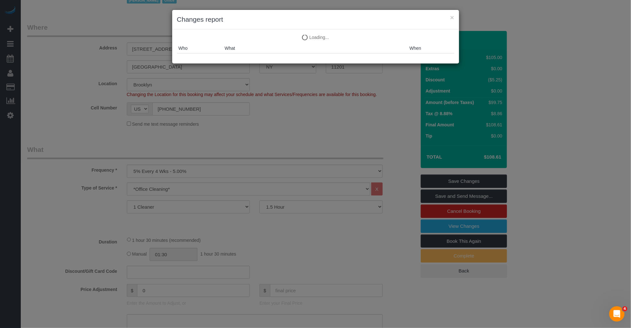 Image resolution: width=631 pixels, height=328 pixels. What do you see at coordinates (315, 48) in the screenshot?
I see `th: What` at bounding box center [315, 48].